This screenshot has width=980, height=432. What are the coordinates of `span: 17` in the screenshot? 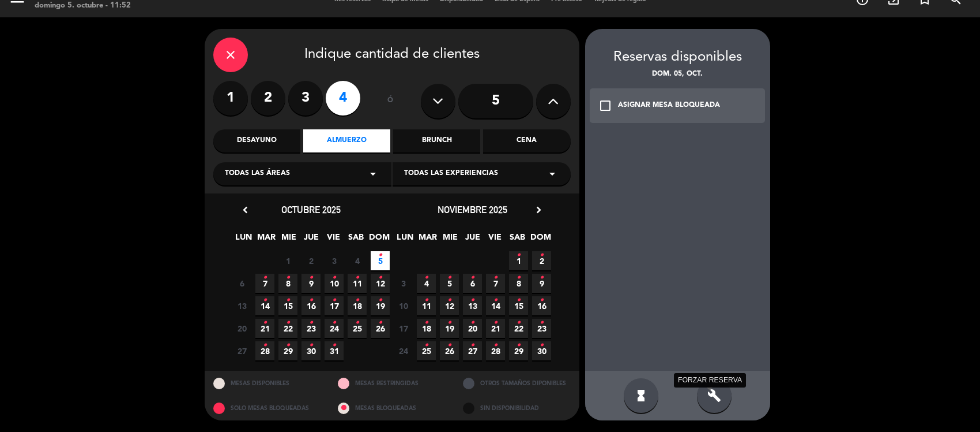 It's located at (334, 306).